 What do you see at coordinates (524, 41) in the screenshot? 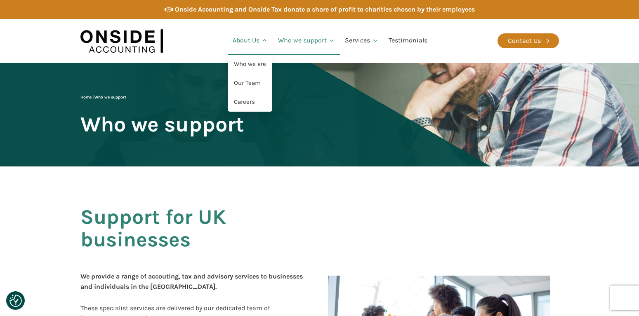
I see `div: Contact Us` at bounding box center [524, 41].